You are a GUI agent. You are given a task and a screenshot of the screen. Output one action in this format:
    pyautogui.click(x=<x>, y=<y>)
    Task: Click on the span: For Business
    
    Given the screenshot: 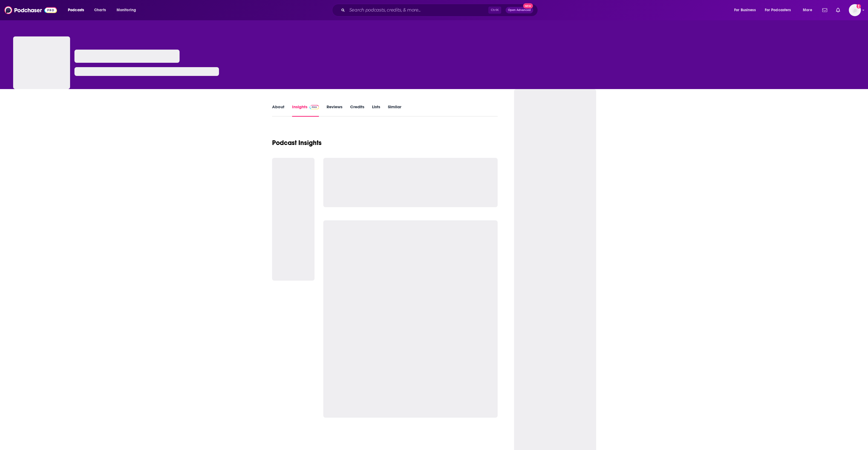 What is the action you would take?
    pyautogui.click(x=745, y=10)
    